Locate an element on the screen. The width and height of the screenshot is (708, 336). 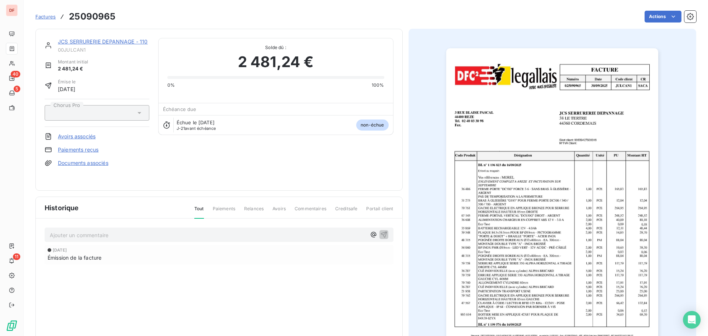
span: 100% is located at coordinates (378, 85).